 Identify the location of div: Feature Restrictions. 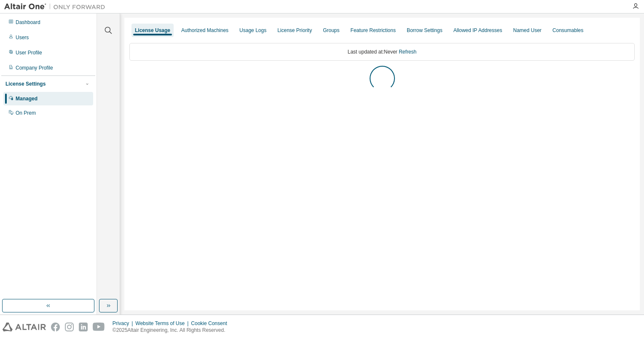
(373, 31).